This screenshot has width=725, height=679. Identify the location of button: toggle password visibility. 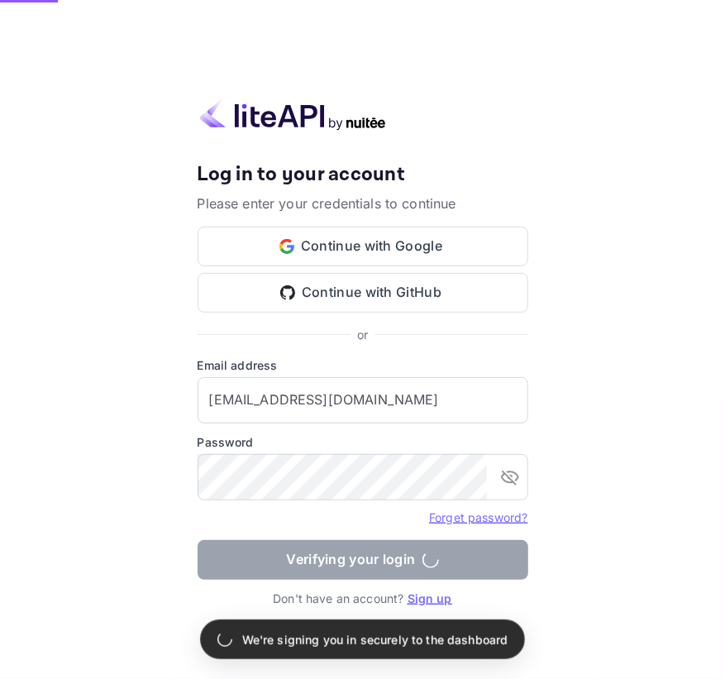
(510, 477).